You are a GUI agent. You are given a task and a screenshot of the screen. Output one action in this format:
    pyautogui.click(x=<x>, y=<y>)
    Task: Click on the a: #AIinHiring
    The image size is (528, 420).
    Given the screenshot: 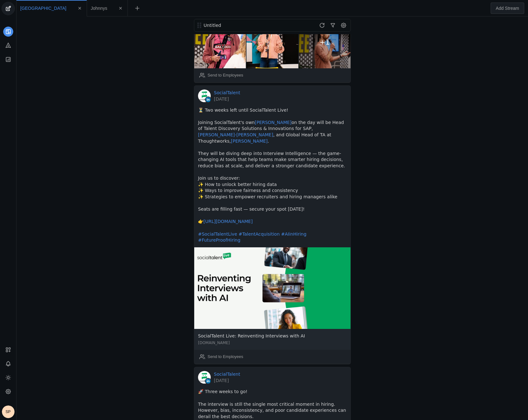 What is the action you would take?
    pyautogui.click(x=294, y=234)
    